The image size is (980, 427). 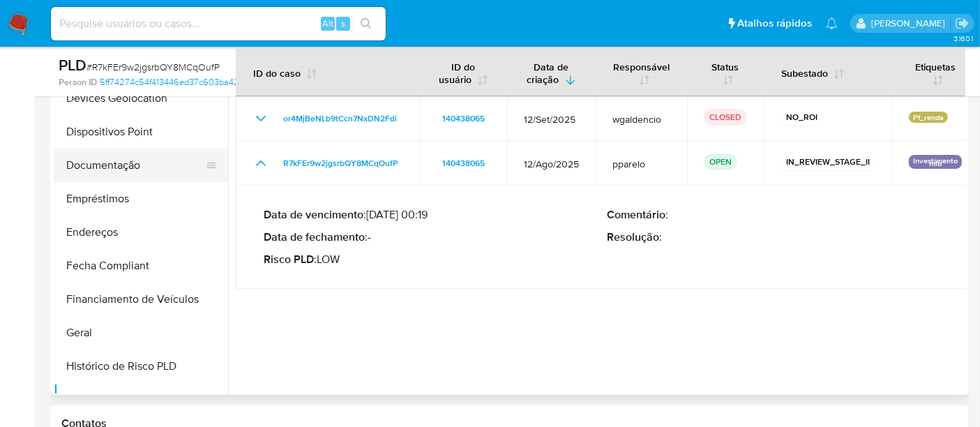 What do you see at coordinates (152, 67) in the screenshot?
I see `span: # R7kFEr9w2jgsrbQY8MCqOufP` at bounding box center [152, 67].